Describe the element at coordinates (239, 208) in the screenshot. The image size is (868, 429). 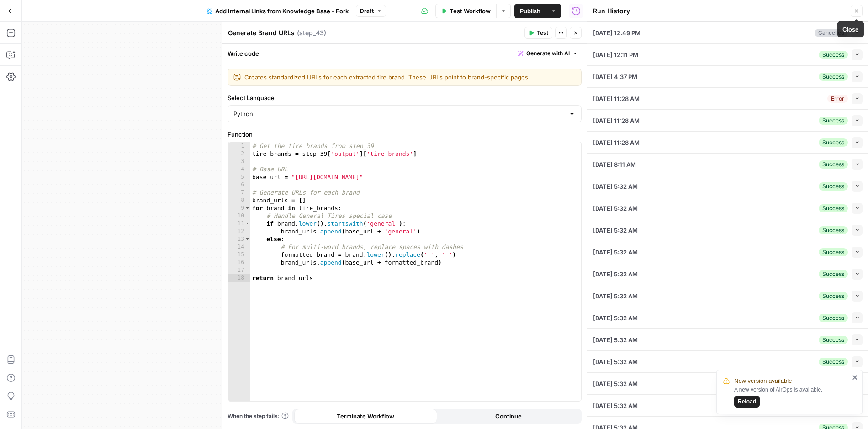
I see `div: 9` at that location.